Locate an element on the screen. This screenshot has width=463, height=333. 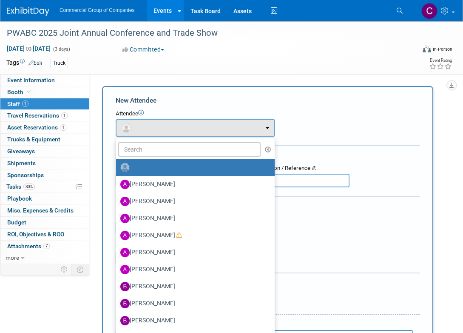
a: more is located at coordinates (45, 257).